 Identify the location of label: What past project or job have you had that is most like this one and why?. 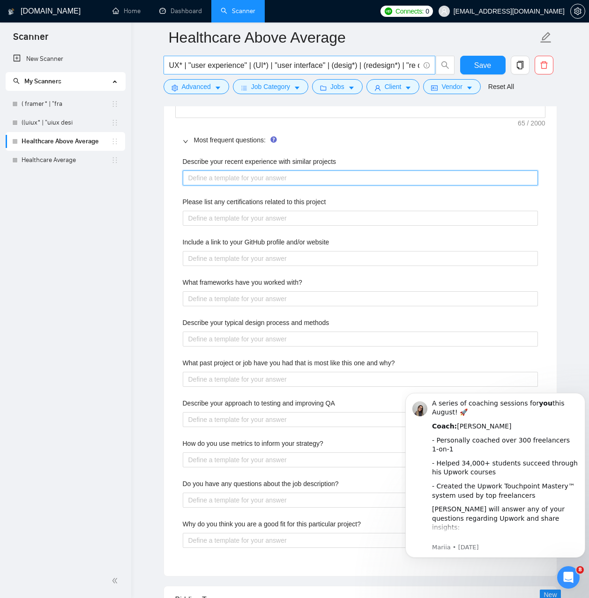
(288, 363).